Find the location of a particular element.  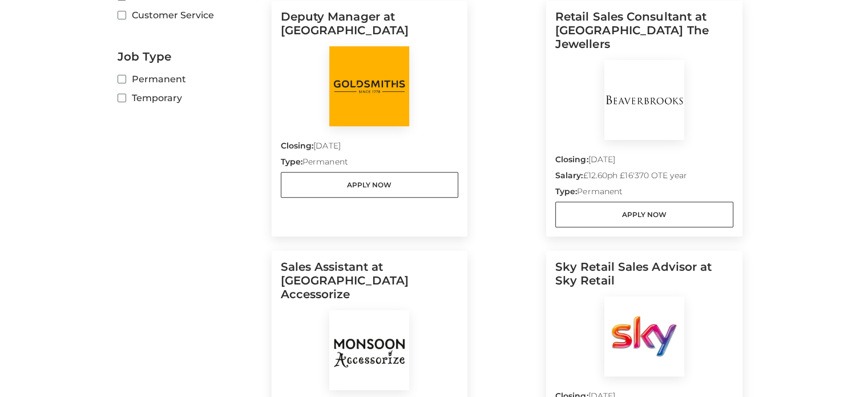

label: Permanent is located at coordinates (190, 79).